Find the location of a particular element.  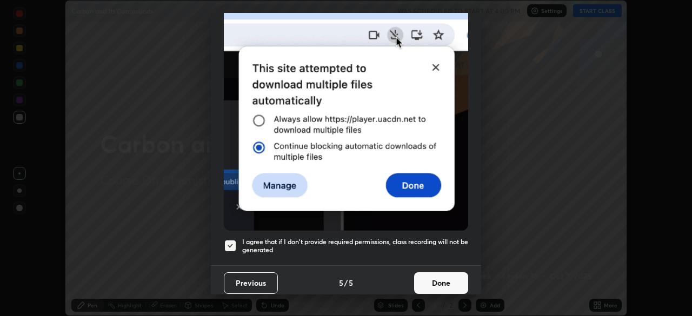

h5: I agree that if I don't provide required permissions, class recording will not be generated is located at coordinates (355, 246).